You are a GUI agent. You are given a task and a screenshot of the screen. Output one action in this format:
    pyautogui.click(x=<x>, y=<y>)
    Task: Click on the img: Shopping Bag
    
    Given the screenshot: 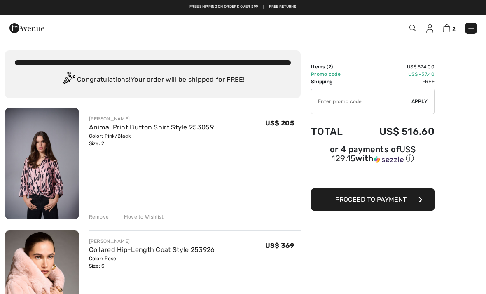 What is the action you would take?
    pyautogui.click(x=447, y=28)
    